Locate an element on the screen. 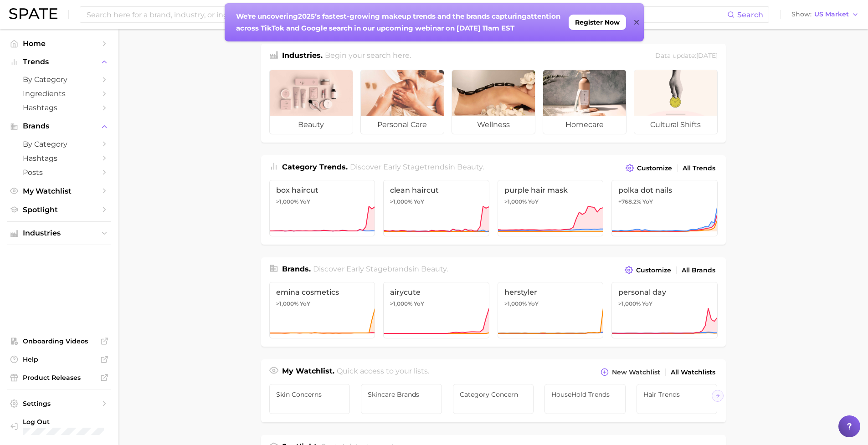 This screenshot has height=445, width=868. span: Customize is located at coordinates (654, 270).